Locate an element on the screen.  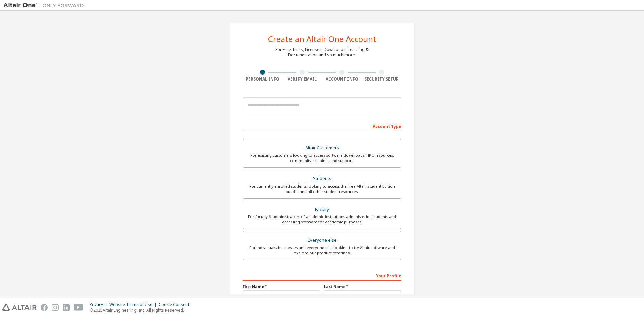
label: First Name is located at coordinates (281, 287).